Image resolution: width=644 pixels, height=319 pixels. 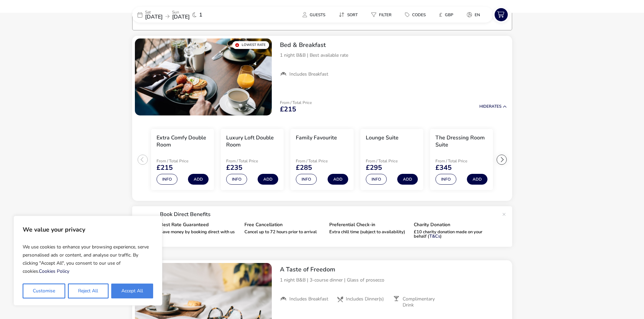 I want to click on p: Preferential Check-in, so click(x=369, y=225).